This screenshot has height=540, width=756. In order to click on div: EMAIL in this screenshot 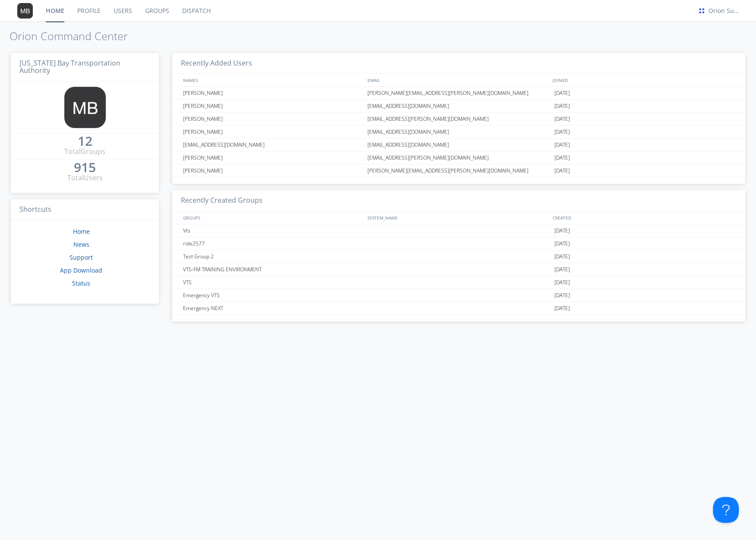, I will do `click(457, 80)`.